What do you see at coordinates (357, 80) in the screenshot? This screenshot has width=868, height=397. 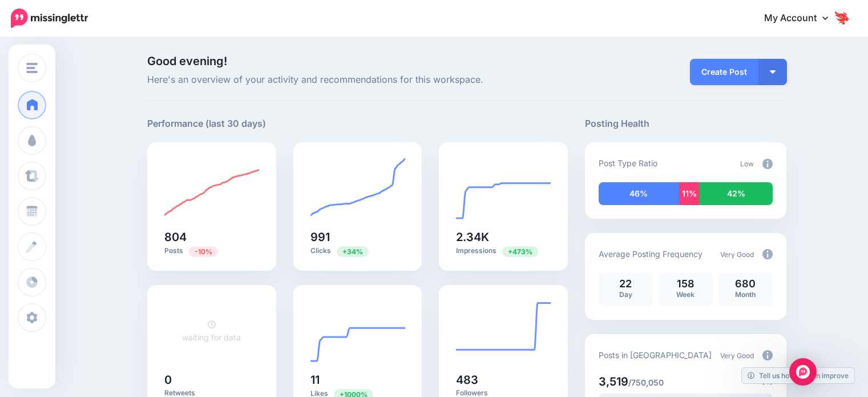 I see `span: Here's an overview of your activity and recommendations for this workspace.` at bounding box center [357, 80].